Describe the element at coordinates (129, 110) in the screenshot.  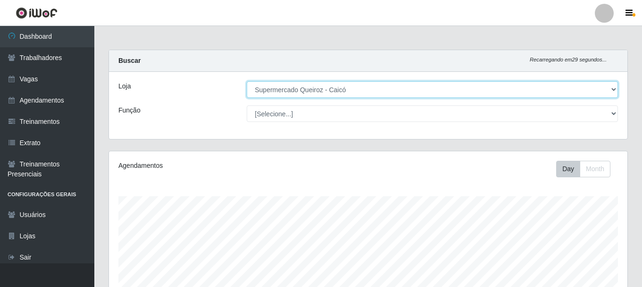
I see `label: Função` at that location.